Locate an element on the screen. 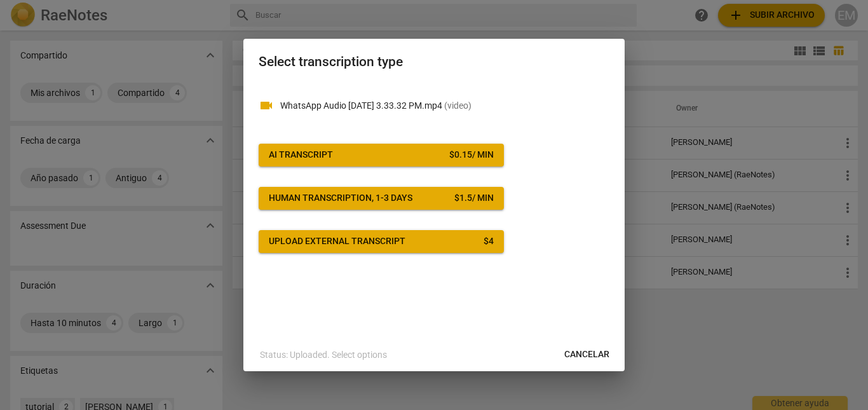 This screenshot has width=868, height=410. button: Upload external transcript$4 is located at coordinates (381, 241).